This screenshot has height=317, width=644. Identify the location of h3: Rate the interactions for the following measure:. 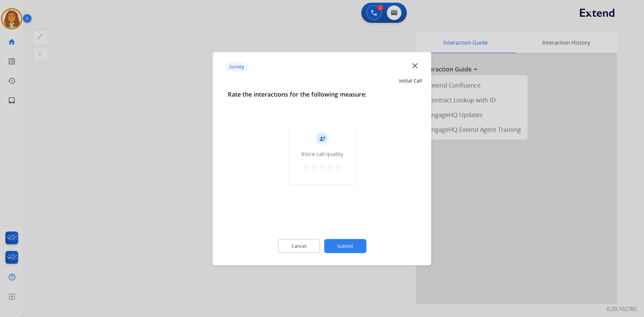
(322, 94).